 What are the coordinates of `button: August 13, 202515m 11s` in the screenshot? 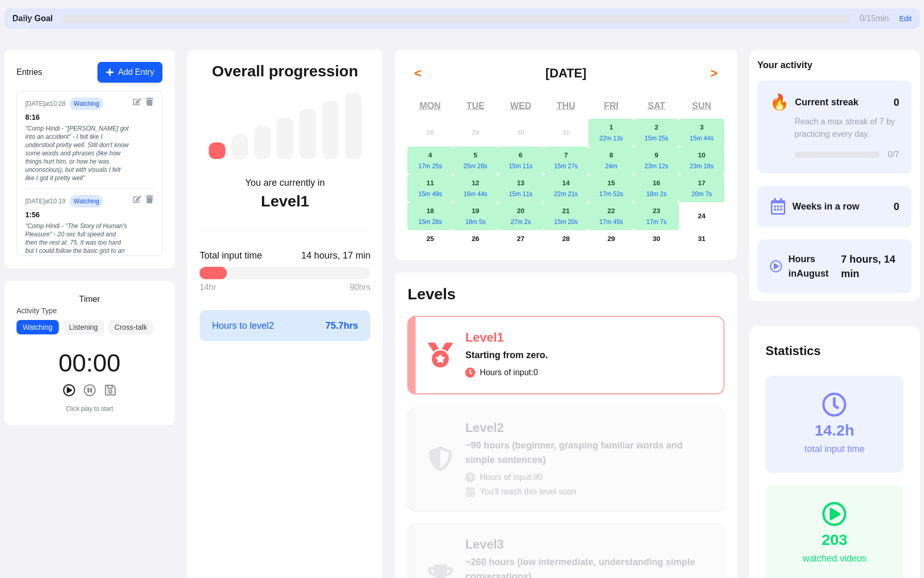 It's located at (521, 188).